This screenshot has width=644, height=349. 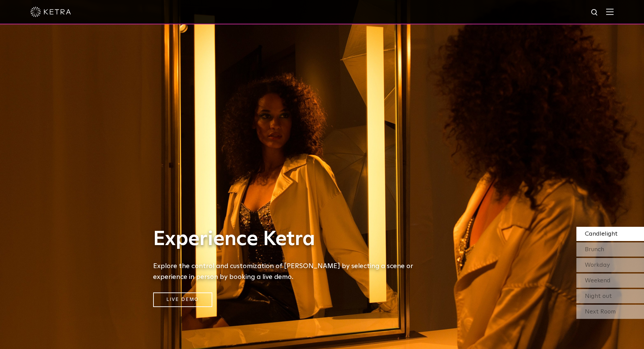 I want to click on img: search icon, so click(x=595, y=13).